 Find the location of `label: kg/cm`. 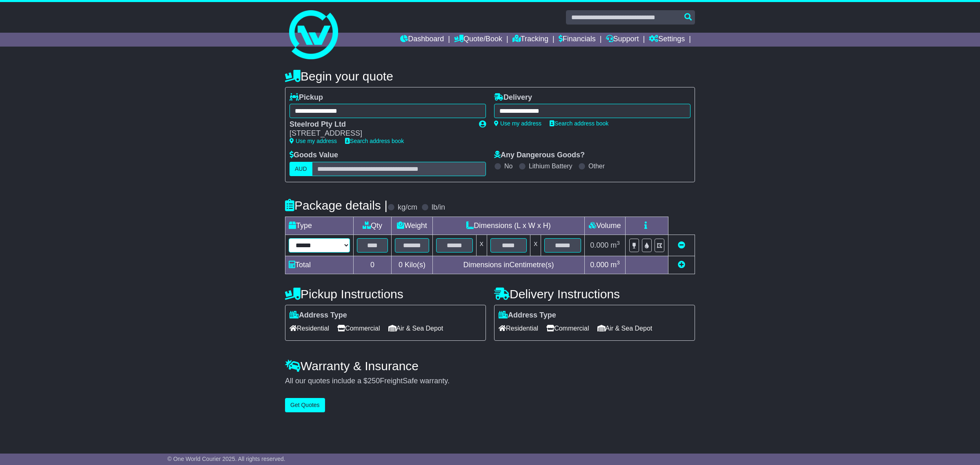

label: kg/cm is located at coordinates (408, 207).